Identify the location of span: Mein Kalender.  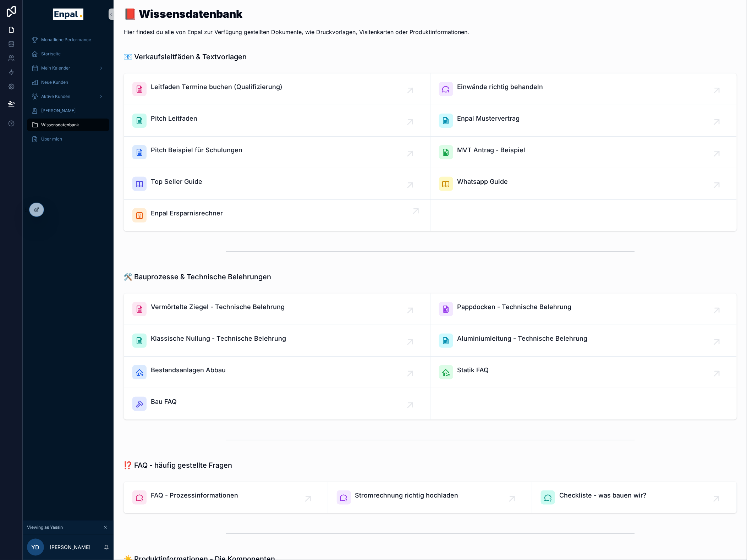
(56, 68).